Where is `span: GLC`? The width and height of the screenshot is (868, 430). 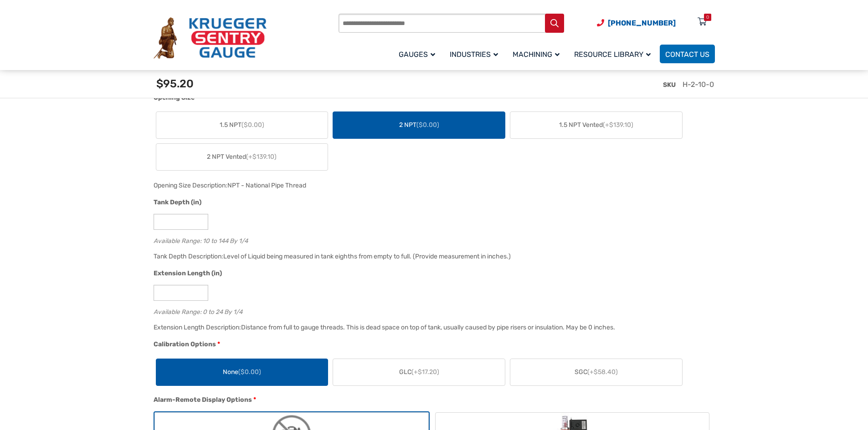
span: GLC is located at coordinates (419, 372).